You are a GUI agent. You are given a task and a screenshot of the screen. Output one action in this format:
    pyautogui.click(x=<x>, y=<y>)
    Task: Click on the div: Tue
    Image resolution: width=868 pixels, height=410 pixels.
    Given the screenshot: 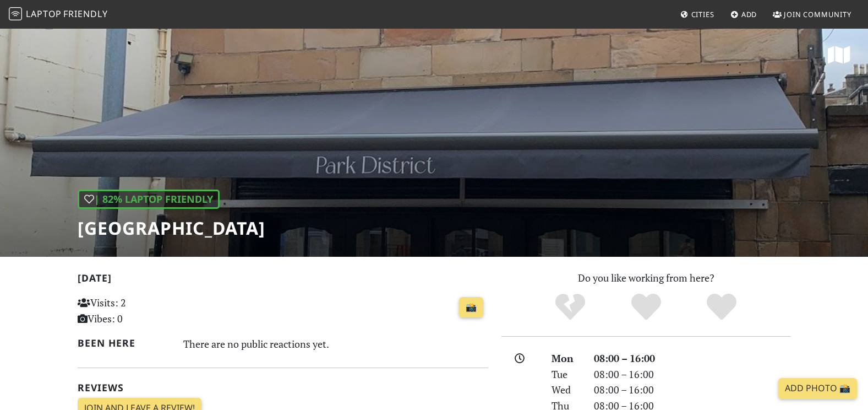 What is the action you would take?
    pyautogui.click(x=566, y=374)
    